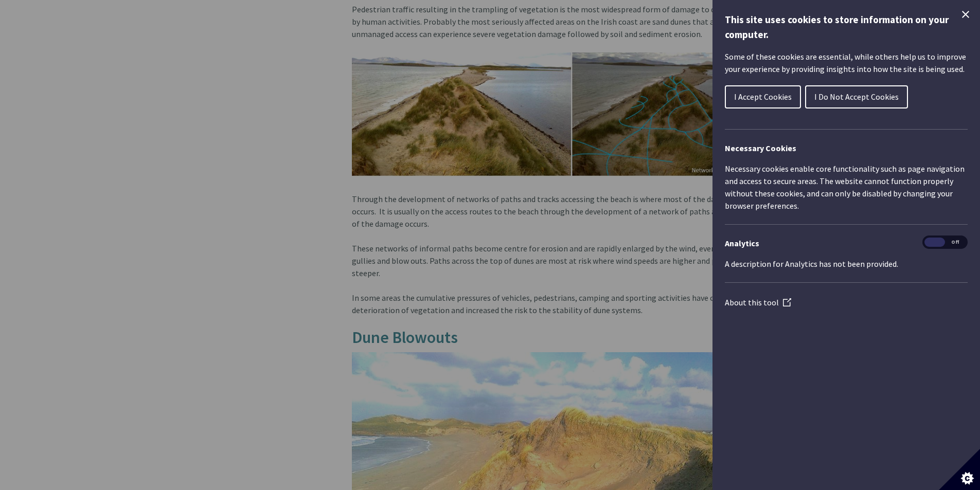 This screenshot has width=980, height=490. I want to click on a: About this tool, so click(758, 302).